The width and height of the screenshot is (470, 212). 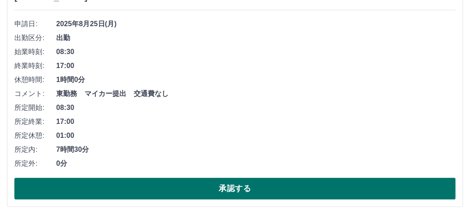 What do you see at coordinates (256, 135) in the screenshot?
I see `span: 01:00` at bounding box center [256, 135].